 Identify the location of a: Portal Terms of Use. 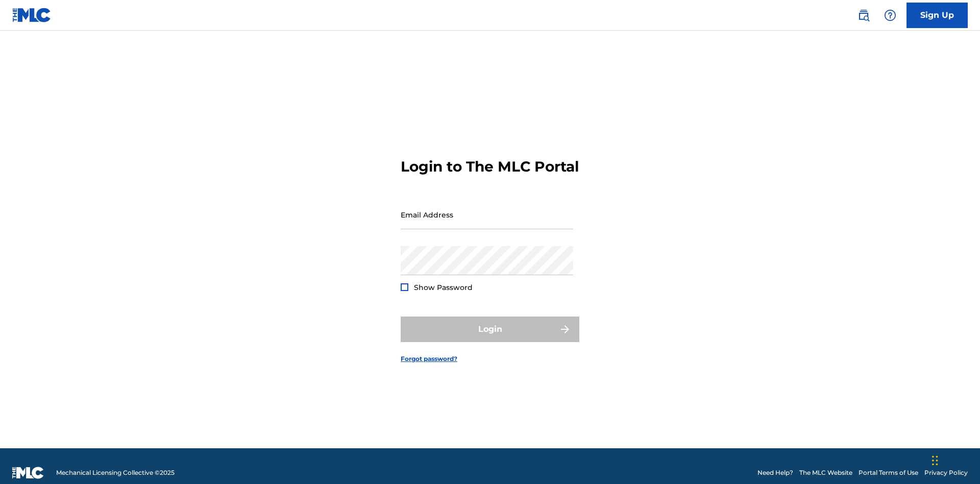
(888, 473).